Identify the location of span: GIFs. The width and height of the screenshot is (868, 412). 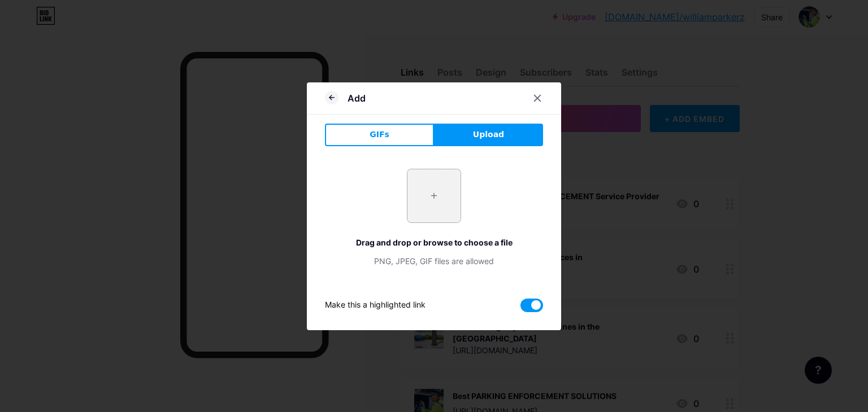
(379, 135).